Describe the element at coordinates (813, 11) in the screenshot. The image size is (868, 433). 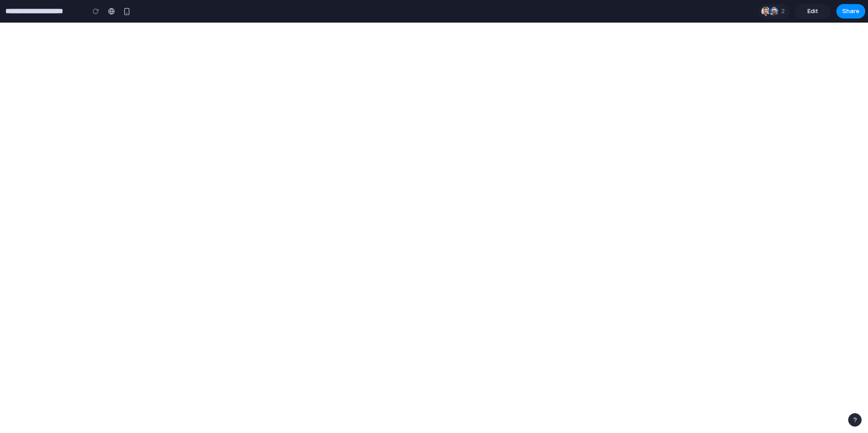
I see `a: Edit` at that location.